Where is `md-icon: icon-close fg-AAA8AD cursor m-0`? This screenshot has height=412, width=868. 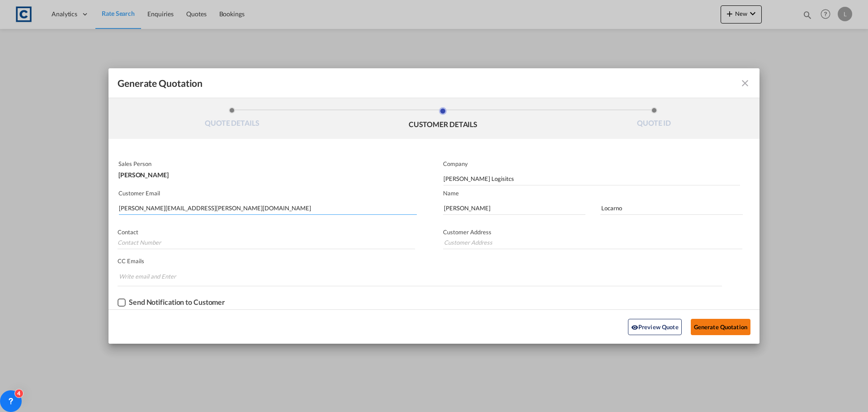 md-icon: icon-close fg-AAA8AD cursor m-0 is located at coordinates (745, 83).